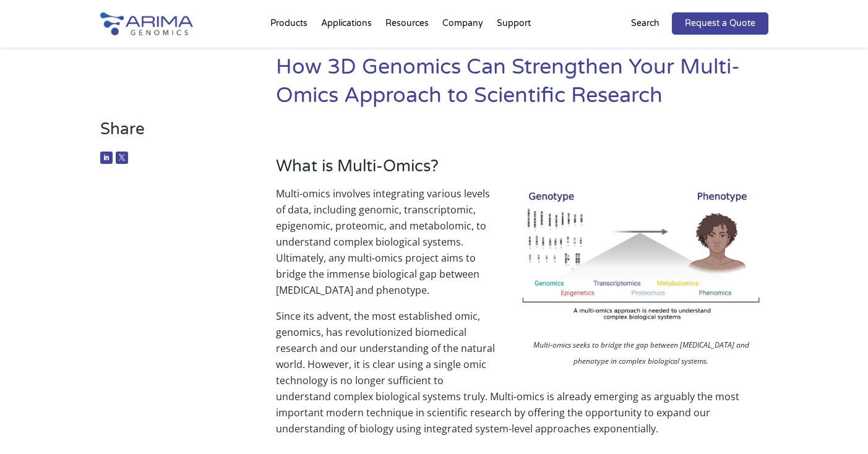  I want to click on img: Arima-Genomics-logo, so click(147, 23).